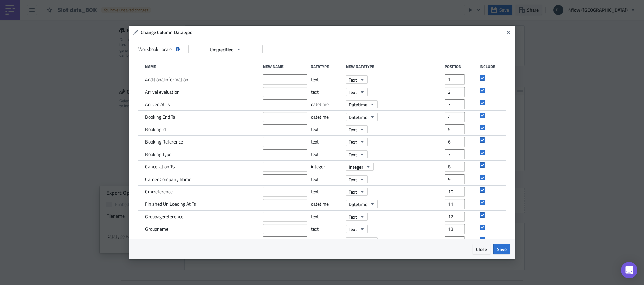 Image resolution: width=644 pixels, height=285 pixels. Describe the element at coordinates (164, 217) in the screenshot. I see `span: Groupagereference` at that location.